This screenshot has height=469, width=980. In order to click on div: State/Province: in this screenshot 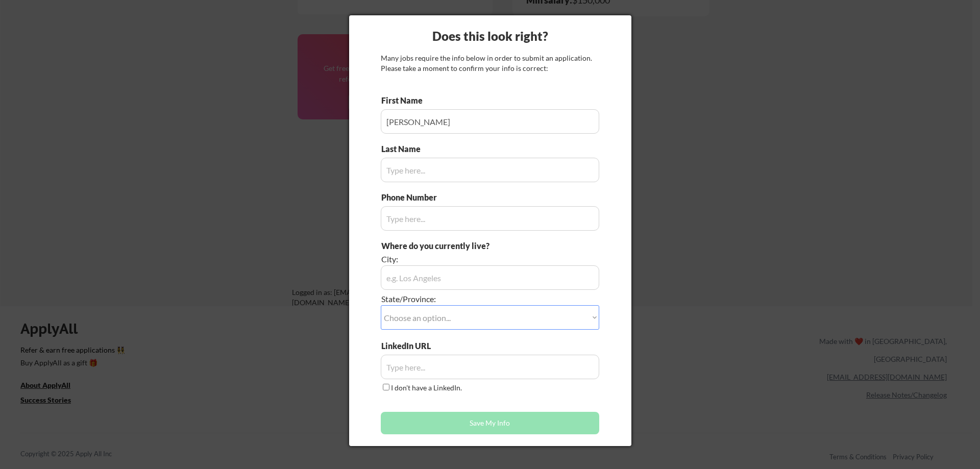, I will do `click(462, 299)`.